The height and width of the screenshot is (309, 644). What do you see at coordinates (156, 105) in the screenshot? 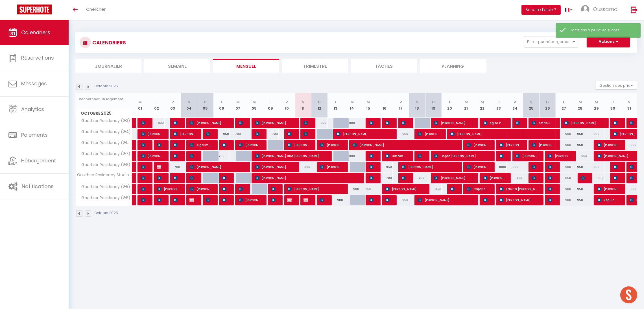
I see `th: 02` at bounding box center [156, 105].